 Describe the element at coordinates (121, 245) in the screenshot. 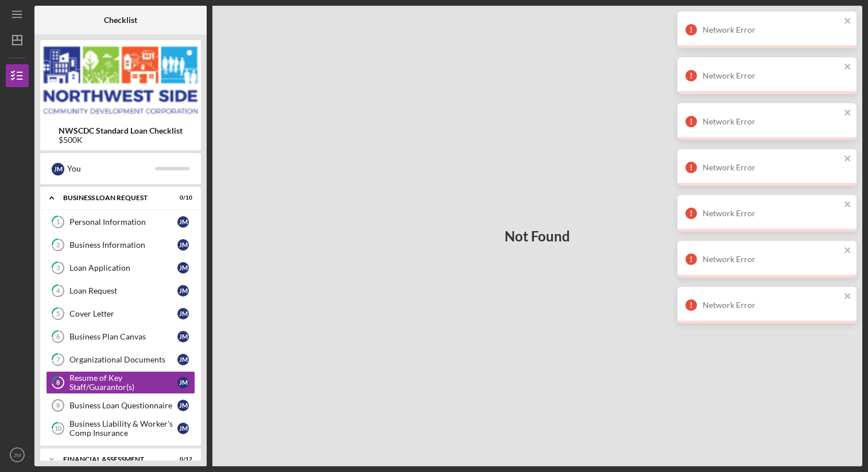

I see `a: 2Business InformationJM` at that location.